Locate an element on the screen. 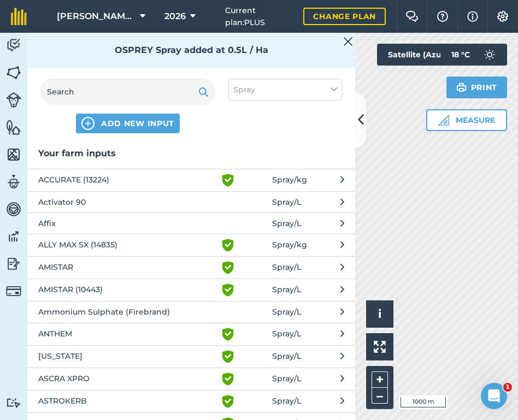 The width and height of the screenshot is (518, 420). button: i is located at coordinates (380, 314).